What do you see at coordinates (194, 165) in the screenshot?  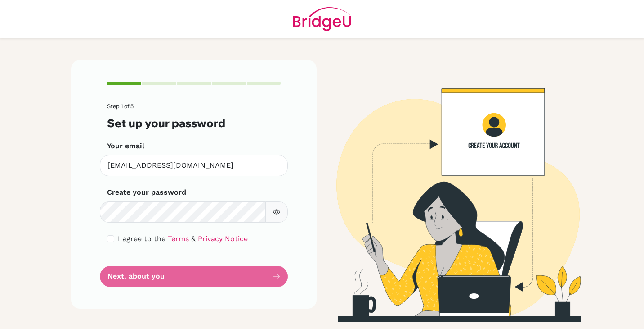 I see `input: Insert your email*` at bounding box center [194, 165].